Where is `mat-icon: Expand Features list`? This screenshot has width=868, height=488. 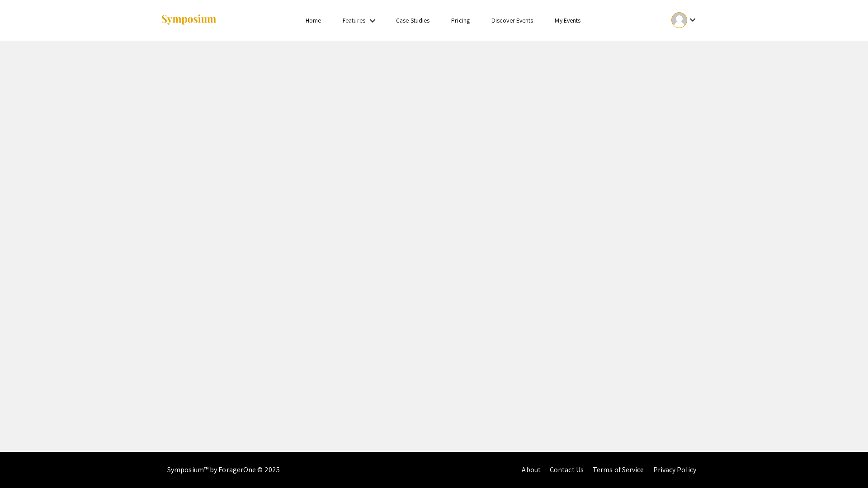 mat-icon: Expand Features list is located at coordinates (372, 21).